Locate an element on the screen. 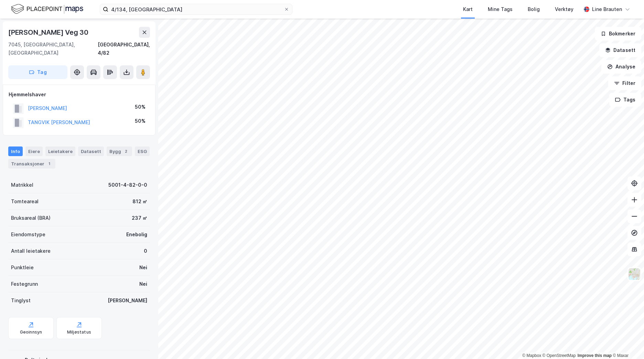  div: Mine Tags is located at coordinates (500, 9).